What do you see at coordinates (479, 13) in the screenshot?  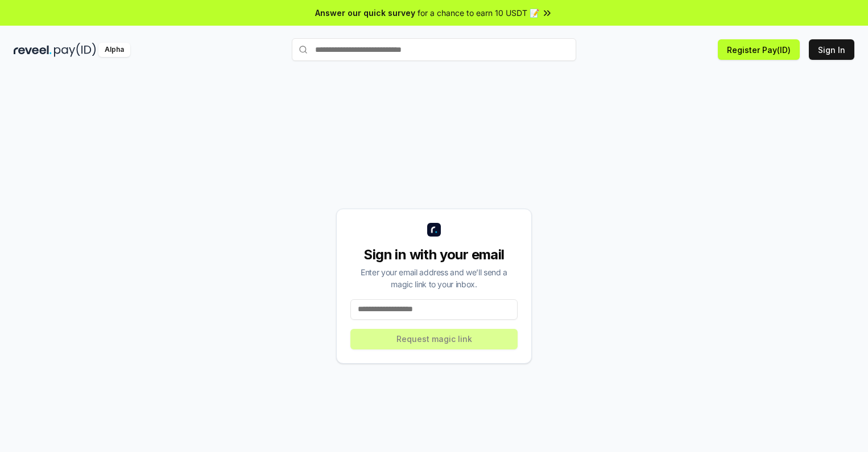 I see `span: for a chance to earn 10 USDT 📝` at bounding box center [479, 13].